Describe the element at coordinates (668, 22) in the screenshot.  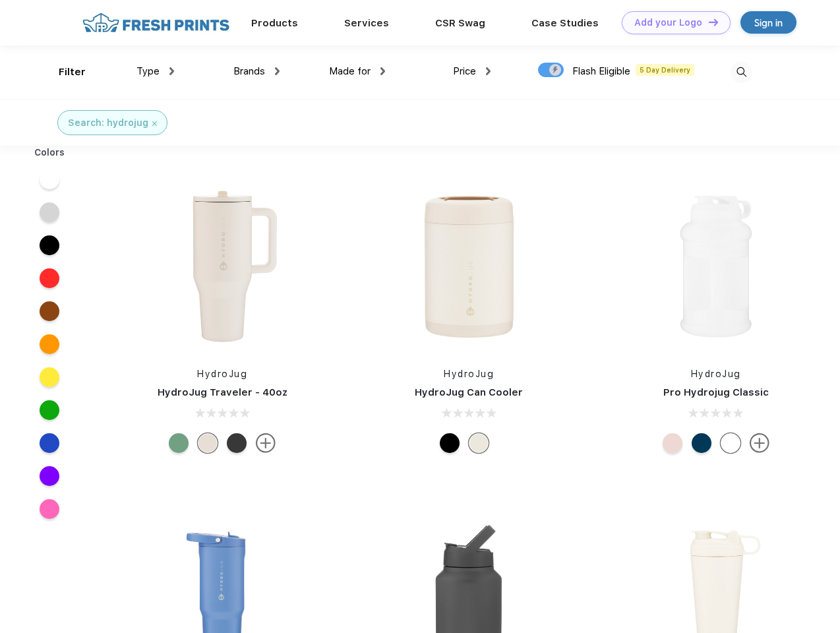
I see `div: Add your Logo` at that location.